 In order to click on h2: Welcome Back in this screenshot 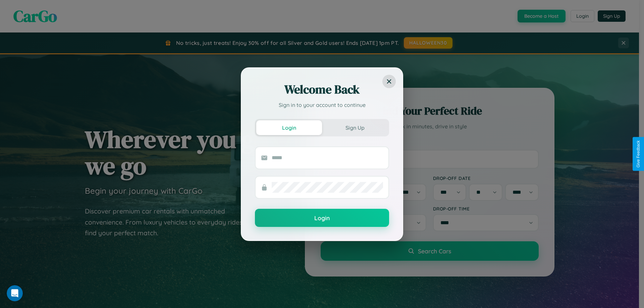, I will do `click(322, 90)`.